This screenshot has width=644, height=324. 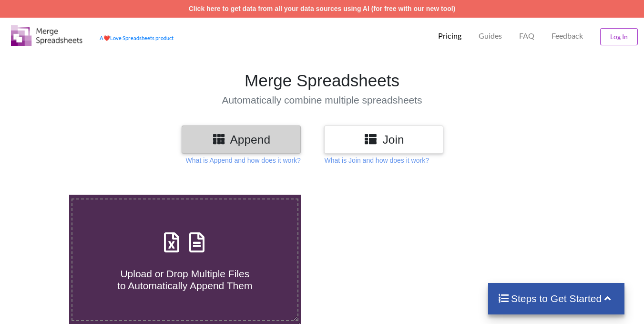 What do you see at coordinates (384, 139) in the screenshot?
I see `h3: Join` at bounding box center [384, 139].